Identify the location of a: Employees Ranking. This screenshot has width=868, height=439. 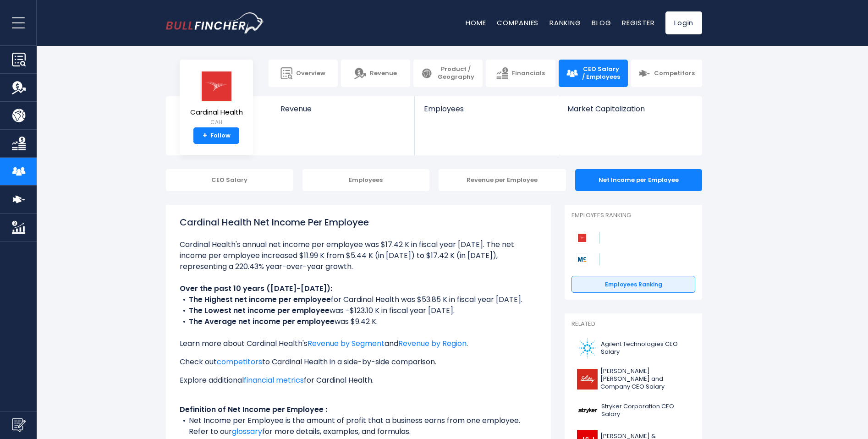
(633, 285).